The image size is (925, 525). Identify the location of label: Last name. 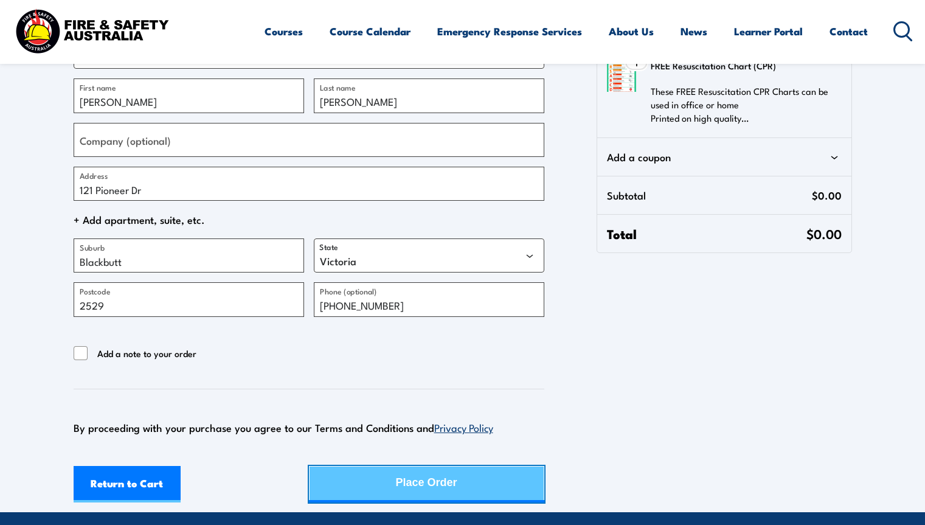
(337, 87).